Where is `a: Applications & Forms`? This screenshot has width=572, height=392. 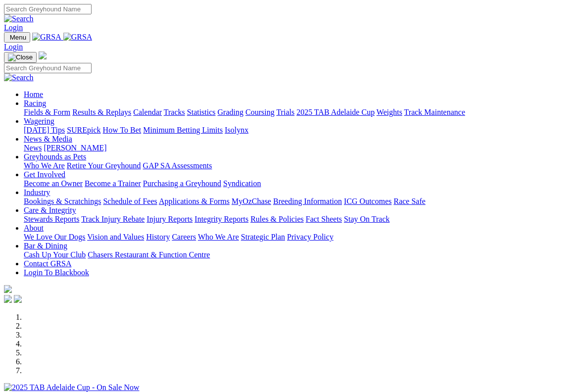 a: Applications & Forms is located at coordinates (194, 201).